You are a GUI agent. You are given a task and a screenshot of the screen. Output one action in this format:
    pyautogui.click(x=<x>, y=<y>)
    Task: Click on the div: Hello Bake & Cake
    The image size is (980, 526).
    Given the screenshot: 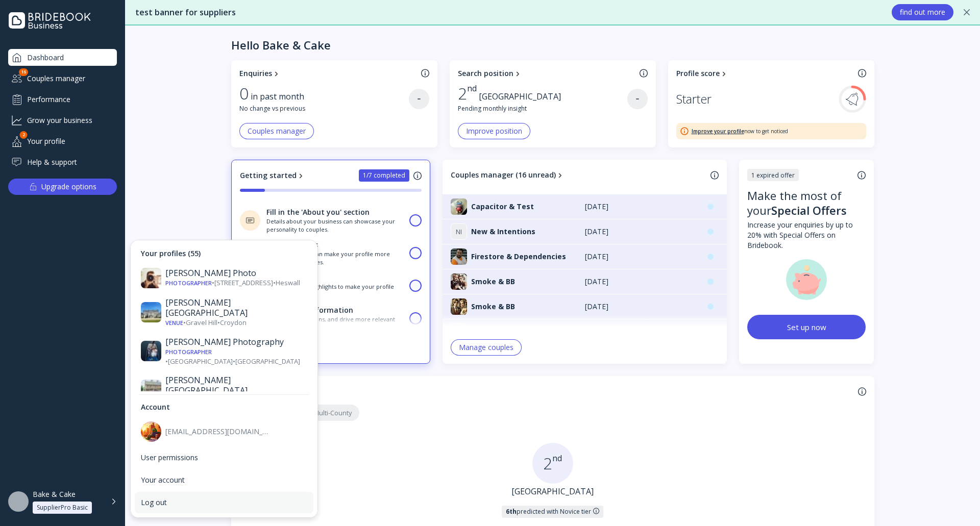 What is the action you would take?
    pyautogui.click(x=280, y=45)
    